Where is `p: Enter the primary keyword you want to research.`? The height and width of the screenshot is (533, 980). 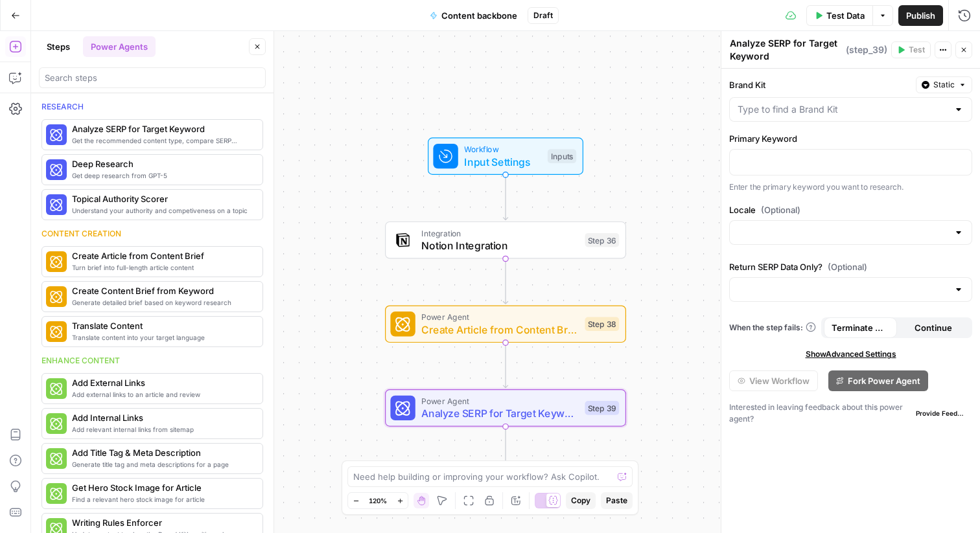 p: Enter the primary keyword you want to research. is located at coordinates (850, 187).